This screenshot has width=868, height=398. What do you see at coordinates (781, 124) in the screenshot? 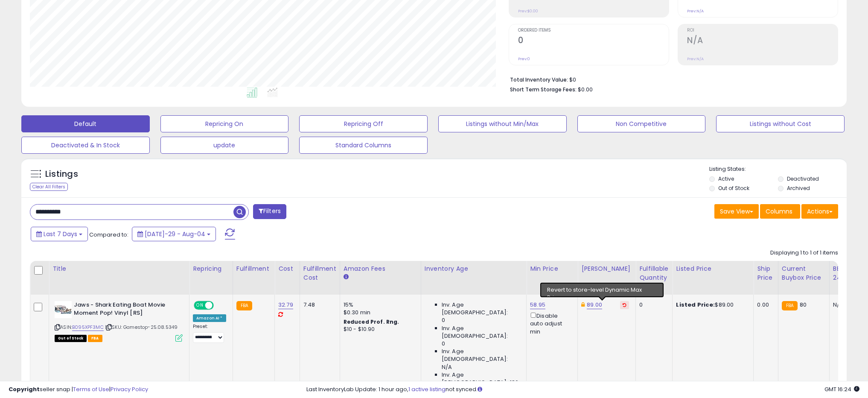
I see `button: Listings without Cost` at bounding box center [781, 124].